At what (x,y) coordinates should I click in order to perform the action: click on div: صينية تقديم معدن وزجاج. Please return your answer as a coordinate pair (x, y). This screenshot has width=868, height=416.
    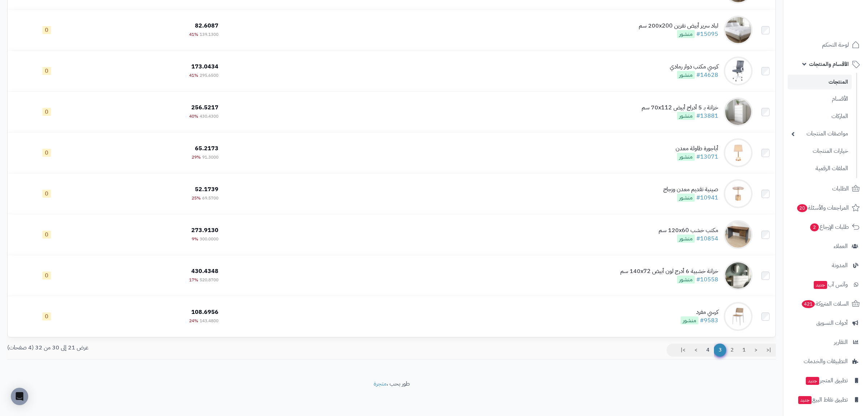
    Looking at the image, I should click on (691, 189).